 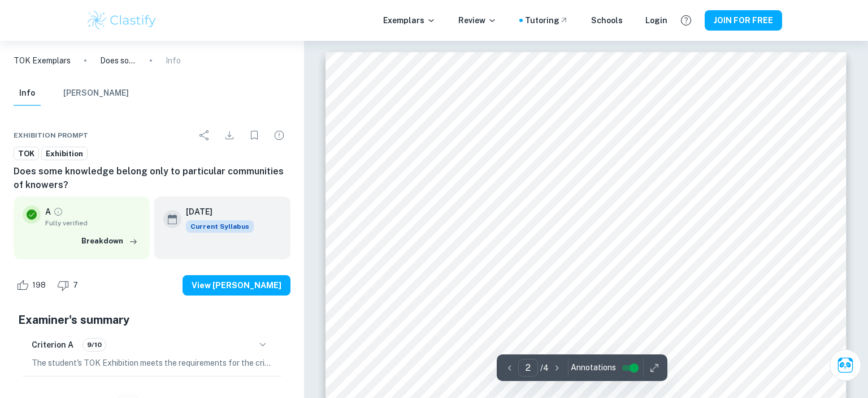 What do you see at coordinates (69, 285) in the screenshot?
I see `div: Dislike` at bounding box center [69, 285].